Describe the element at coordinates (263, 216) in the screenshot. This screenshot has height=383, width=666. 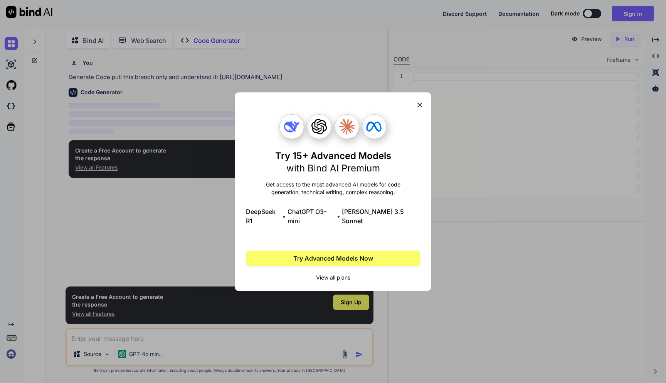
I see `span: DeepSeek R1` at that location.